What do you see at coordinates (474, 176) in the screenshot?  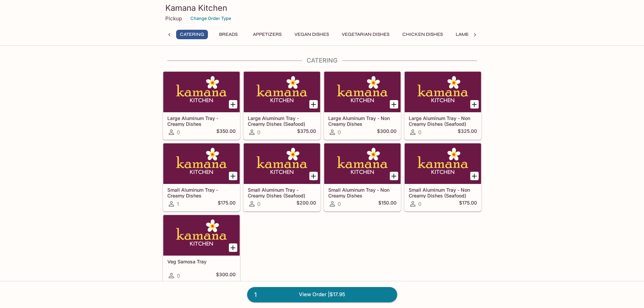 I see `button: Add Small Aluminum Tray - Non Creamy Dishes (Seafood)` at bounding box center [474, 176].